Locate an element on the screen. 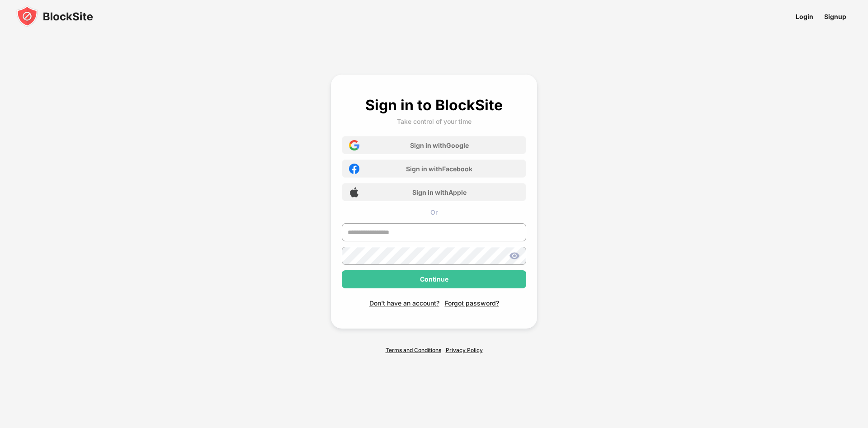  div: Sign in with Google is located at coordinates (440, 145).